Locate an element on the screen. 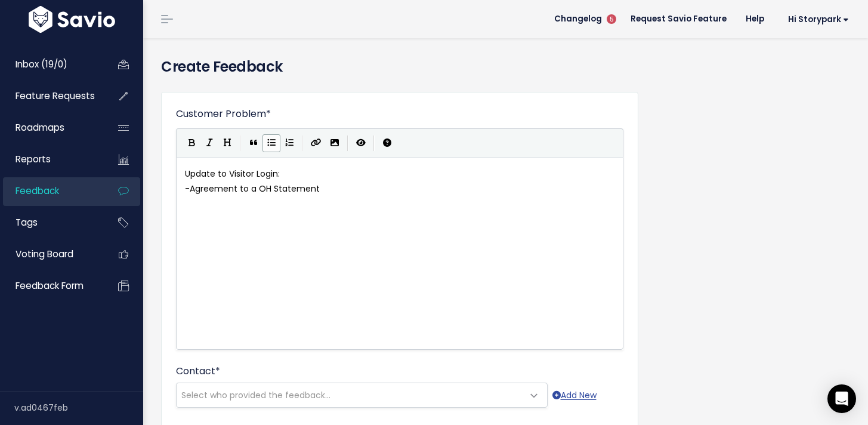 This screenshot has width=868, height=425. a: Reports is located at coordinates (51, 159).